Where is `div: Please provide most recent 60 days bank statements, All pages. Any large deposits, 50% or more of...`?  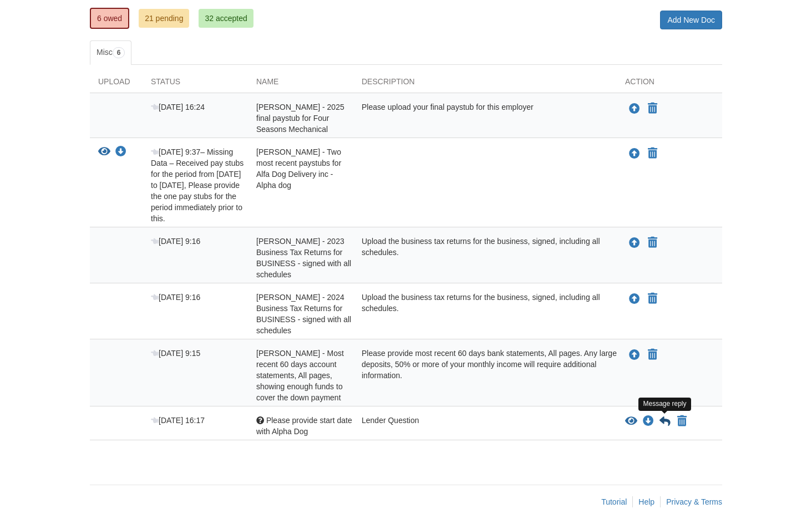 div: Please provide most recent 60 days bank statements, All pages. Any large deposits, 50% or more of... is located at coordinates (485, 375).